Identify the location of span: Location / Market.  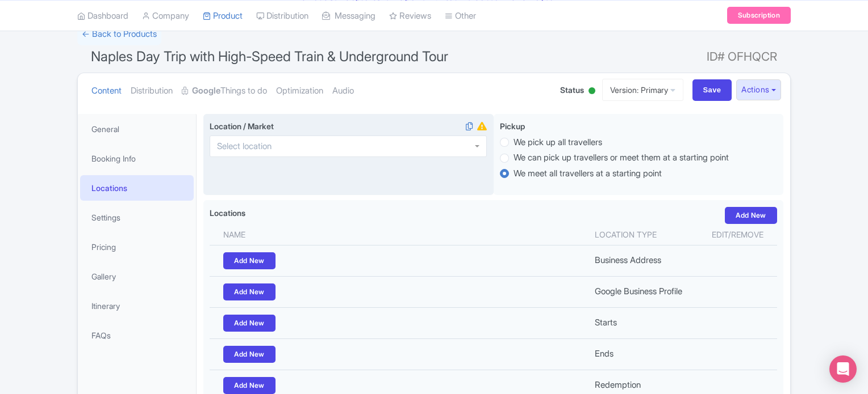
(241, 126).